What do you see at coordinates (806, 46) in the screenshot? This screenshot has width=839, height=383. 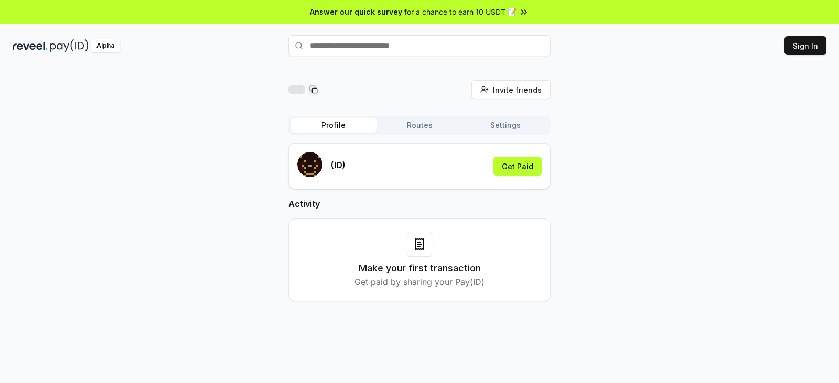 I see `button: Sign In` at bounding box center [806, 46].